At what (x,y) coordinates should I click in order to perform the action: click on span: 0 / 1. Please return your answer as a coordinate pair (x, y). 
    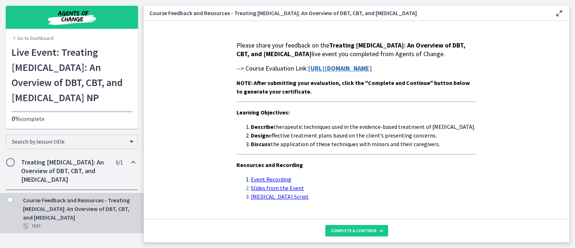
    Looking at the image, I should click on (119, 162).